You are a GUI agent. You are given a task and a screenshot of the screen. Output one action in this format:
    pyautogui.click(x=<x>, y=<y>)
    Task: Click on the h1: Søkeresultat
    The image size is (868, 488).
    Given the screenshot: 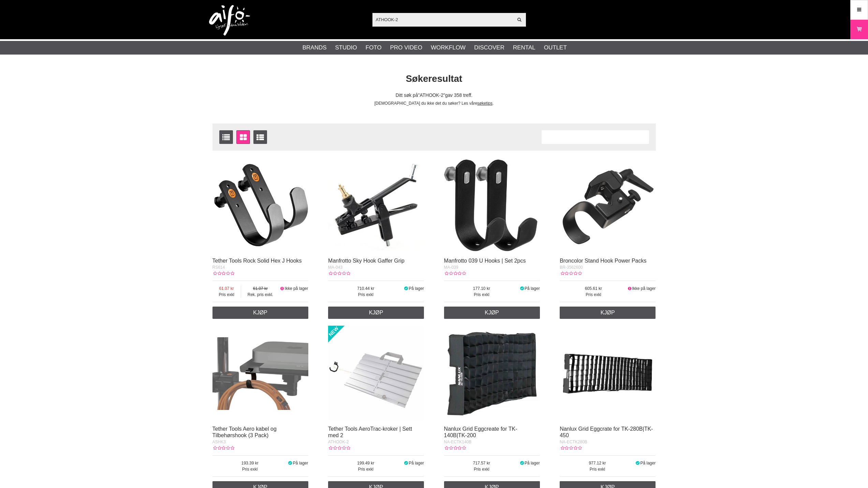 What is the action you would take?
    pyautogui.click(x=434, y=79)
    